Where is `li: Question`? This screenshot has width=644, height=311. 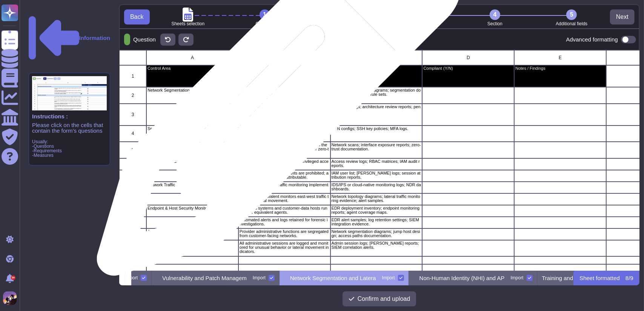
li: Question is located at coordinates (264, 18).